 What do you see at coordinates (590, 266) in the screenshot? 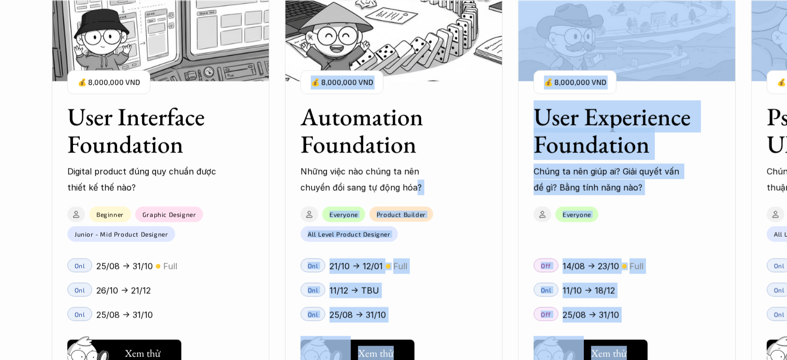
I see `p: 14/08 -> 23/10` at bounding box center [590, 266].